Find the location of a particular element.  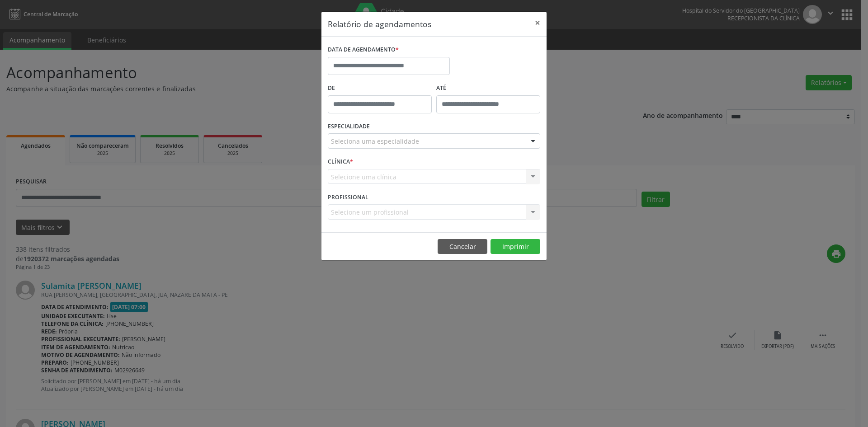

h5: Relatório de agendamentos is located at coordinates (379, 24).